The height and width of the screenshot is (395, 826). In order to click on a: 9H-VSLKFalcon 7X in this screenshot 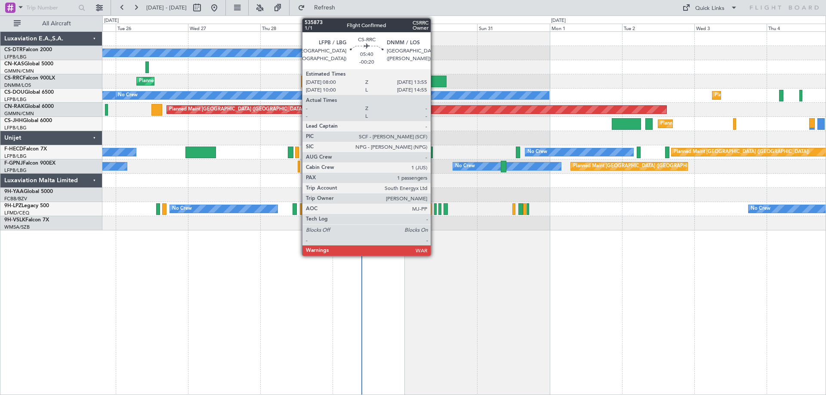, I will do `click(27, 220)`.